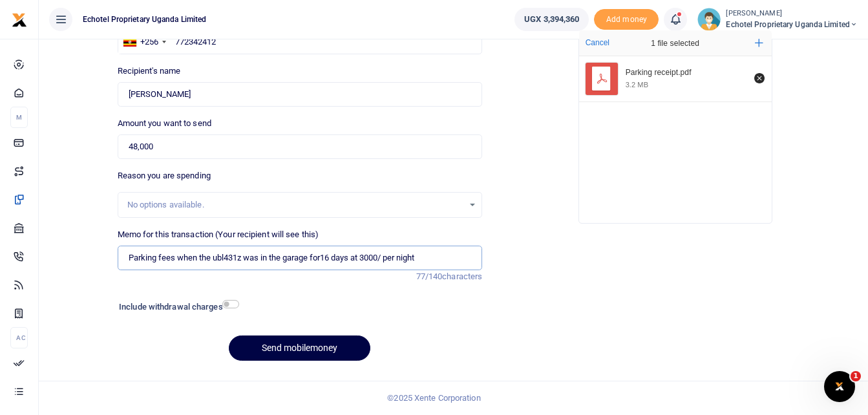 This screenshot has height=415, width=868. I want to click on div: Uganda: +256, so click(144, 42).